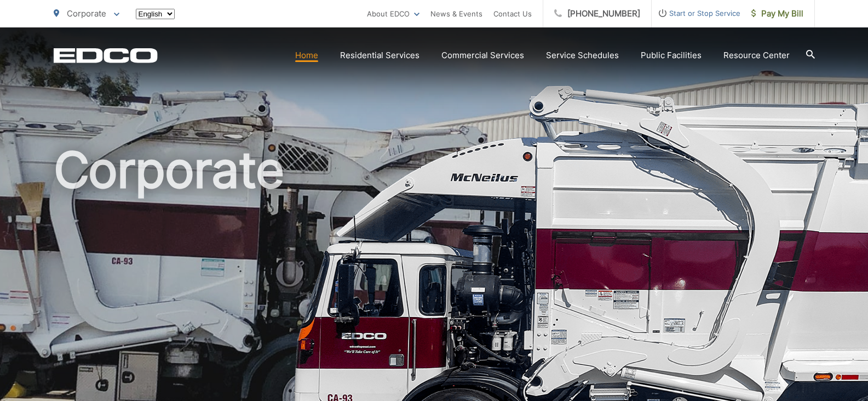  Describe the element at coordinates (483, 56) in the screenshot. I see `a: Commercial Services` at that location.